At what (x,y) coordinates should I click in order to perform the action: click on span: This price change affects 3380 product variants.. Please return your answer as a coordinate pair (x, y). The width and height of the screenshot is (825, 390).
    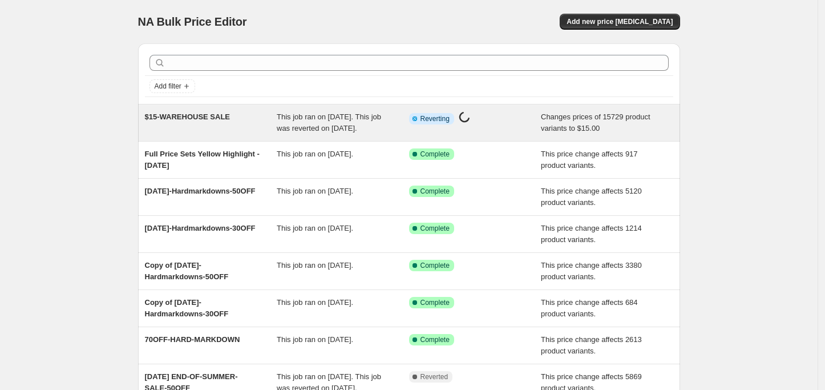
    Looking at the image, I should click on (591, 271).